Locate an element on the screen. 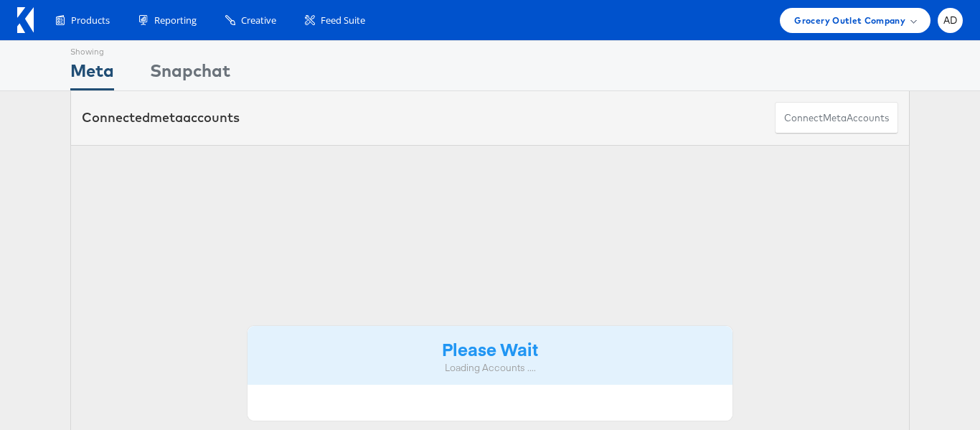 This screenshot has height=430, width=980. span: AD is located at coordinates (951, 20).